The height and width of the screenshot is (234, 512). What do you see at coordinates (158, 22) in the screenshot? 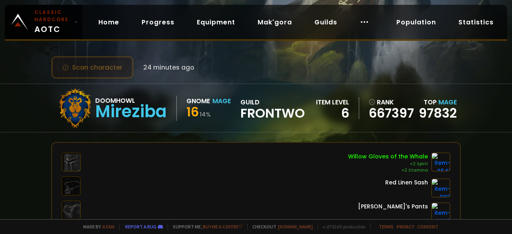
I see `a: Progress` at bounding box center [158, 22].